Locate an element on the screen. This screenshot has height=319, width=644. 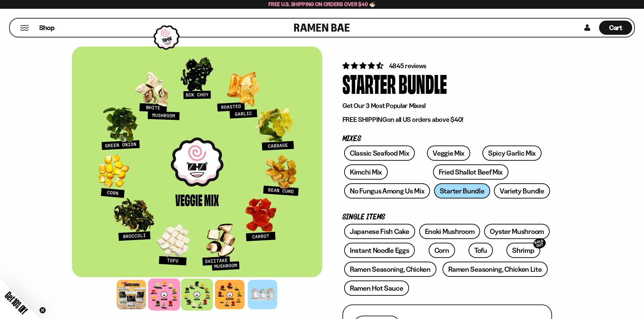
a: Spicy Garlic Mix is located at coordinates (512, 153).